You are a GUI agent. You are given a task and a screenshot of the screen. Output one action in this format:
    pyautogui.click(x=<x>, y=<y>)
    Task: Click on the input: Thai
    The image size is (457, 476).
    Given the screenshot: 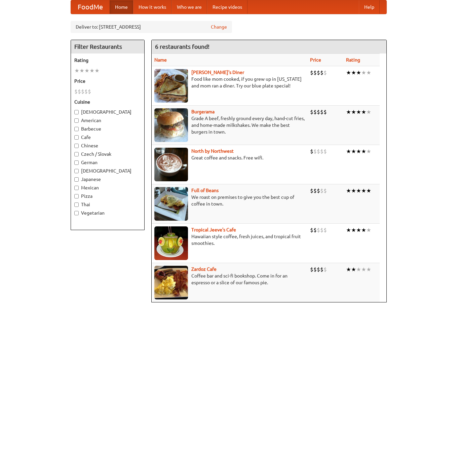 What is the action you would take?
    pyautogui.click(x=77, y=205)
    